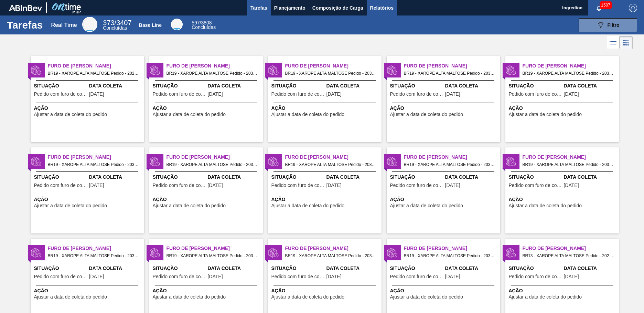  I want to click on span: 597, so click(196, 23).